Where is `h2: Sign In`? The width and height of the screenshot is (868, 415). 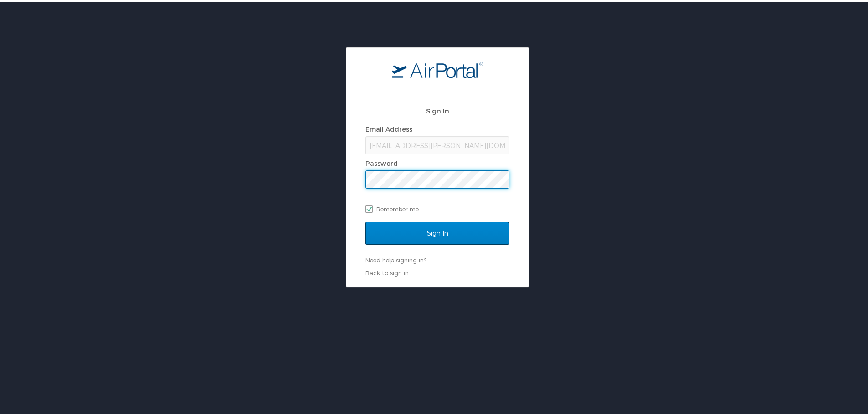 h2: Sign In is located at coordinates (437, 109).